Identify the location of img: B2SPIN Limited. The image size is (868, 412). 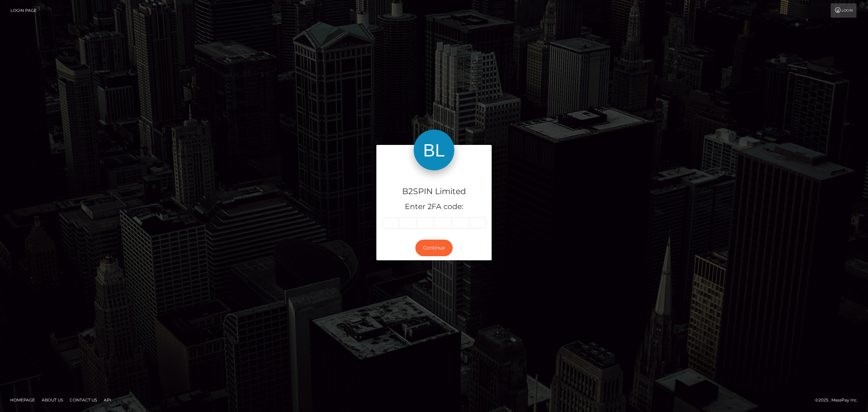
(434, 150).